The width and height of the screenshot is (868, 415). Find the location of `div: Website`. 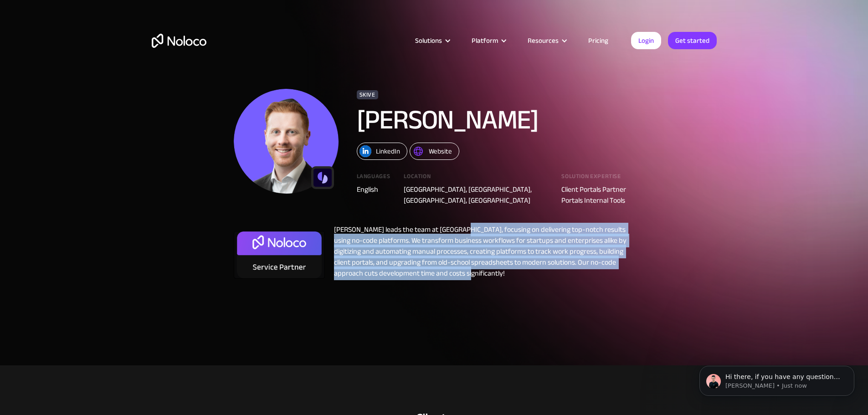

div: Website is located at coordinates (440, 152).